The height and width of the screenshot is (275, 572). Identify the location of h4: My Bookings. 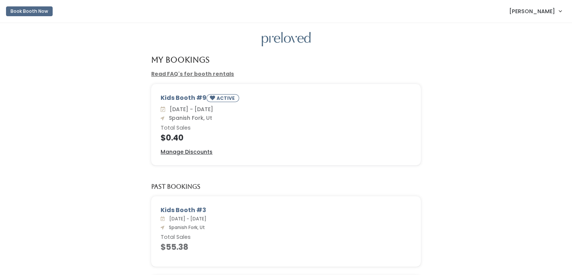
(180, 59).